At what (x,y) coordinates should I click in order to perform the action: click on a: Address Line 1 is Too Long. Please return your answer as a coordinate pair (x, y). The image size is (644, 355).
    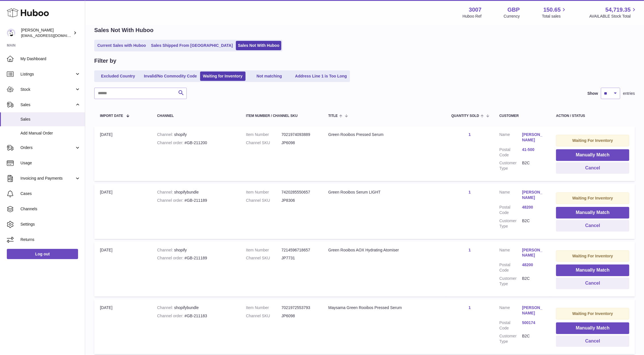
    Looking at the image, I should click on (321, 76).